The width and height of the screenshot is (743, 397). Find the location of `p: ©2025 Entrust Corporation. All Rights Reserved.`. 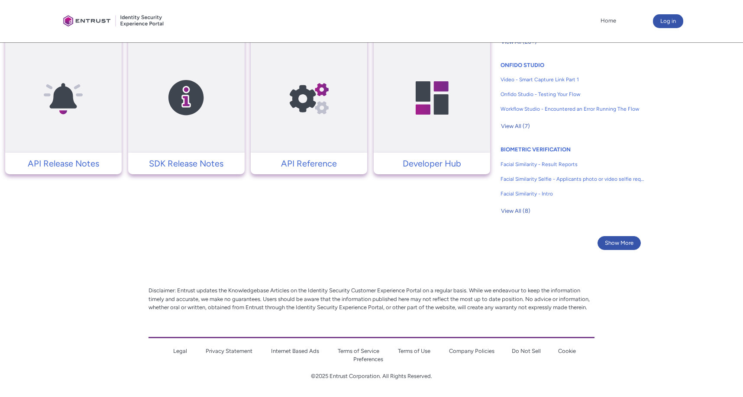

p: ©2025 Entrust Corporation. All Rights Reserved. is located at coordinates (371, 376).